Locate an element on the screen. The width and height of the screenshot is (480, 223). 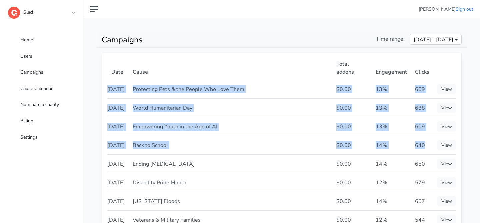
a: Settings is located at coordinates (41, 137).